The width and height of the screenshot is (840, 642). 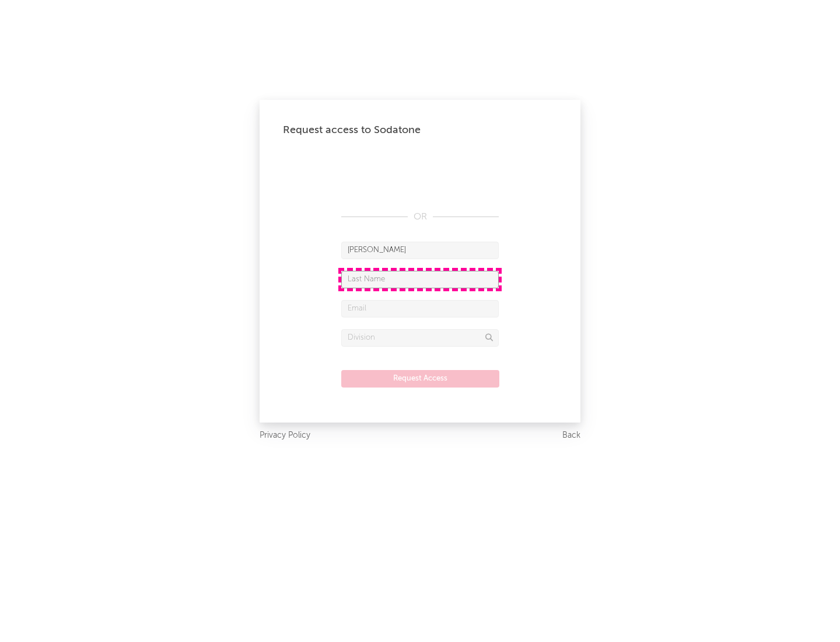 What do you see at coordinates (420, 280) in the screenshot?
I see `input: Last Name` at bounding box center [420, 280].